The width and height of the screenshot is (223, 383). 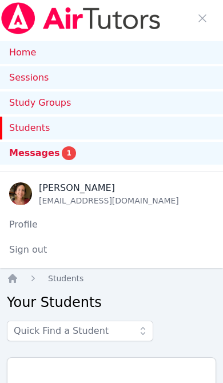 What do you see at coordinates (34, 153) in the screenshot?
I see `span: Messages` at bounding box center [34, 153].